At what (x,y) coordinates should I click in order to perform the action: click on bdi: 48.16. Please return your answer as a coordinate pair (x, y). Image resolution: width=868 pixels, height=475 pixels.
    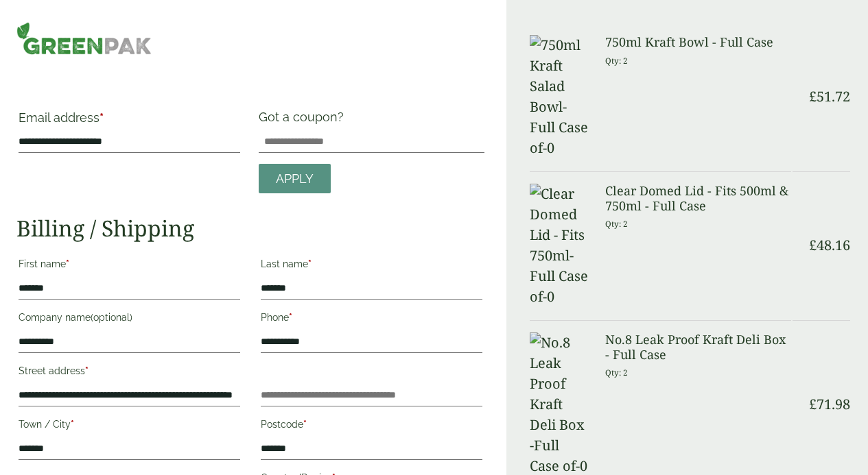
    Looking at the image, I should click on (830, 245).